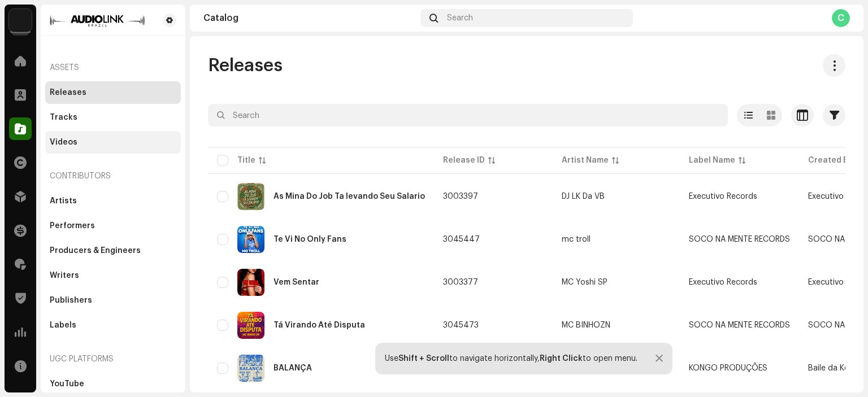 The width and height of the screenshot is (868, 397). I want to click on div: Tracks, so click(63, 117).